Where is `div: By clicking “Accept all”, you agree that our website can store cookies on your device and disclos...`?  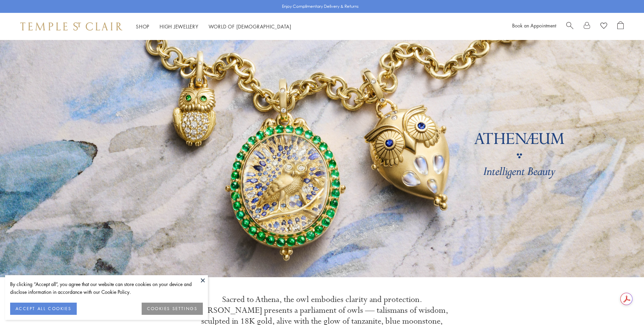 div: By clicking “Accept all”, you agree that our website can store cookies on your device and disclos... is located at coordinates (106, 287).